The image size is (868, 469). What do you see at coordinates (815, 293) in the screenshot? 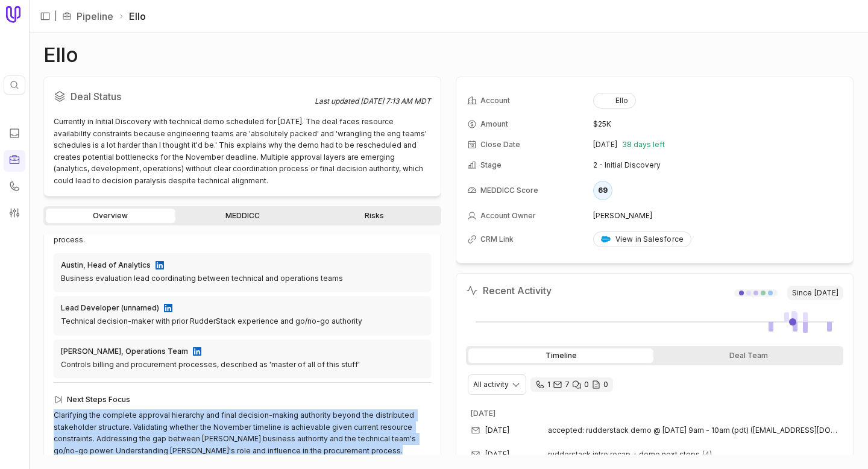
I see `span: Since` at bounding box center [815, 293].